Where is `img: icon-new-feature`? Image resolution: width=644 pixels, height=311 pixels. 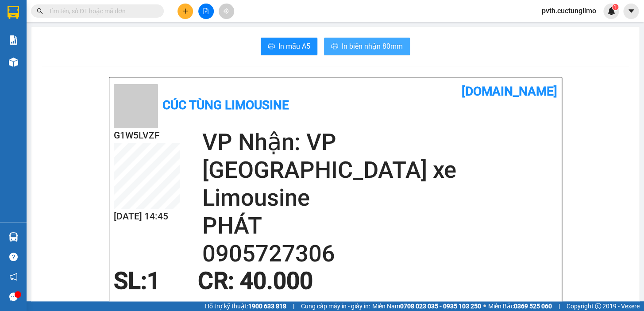 img: icon-new-feature is located at coordinates (611, 11).